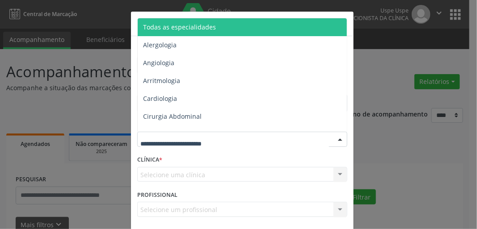 This screenshot has height=229, width=477. What do you see at coordinates (159, 63) in the screenshot?
I see `span: Angiologia` at bounding box center [159, 63].